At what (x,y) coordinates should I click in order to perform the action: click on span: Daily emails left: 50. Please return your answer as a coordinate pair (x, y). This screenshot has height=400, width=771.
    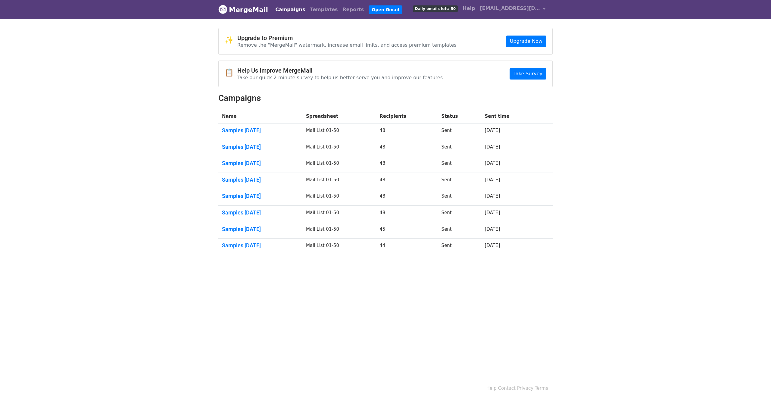
    Looking at the image, I should click on (435, 9).